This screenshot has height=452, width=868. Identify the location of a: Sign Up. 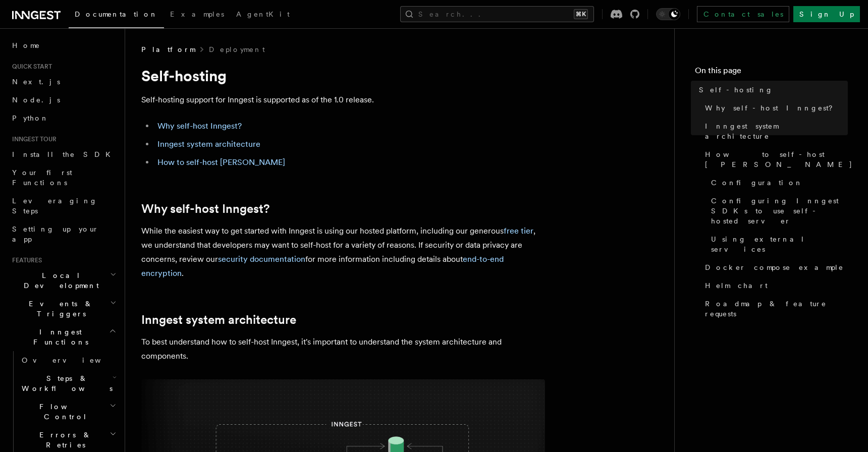
(827, 14).